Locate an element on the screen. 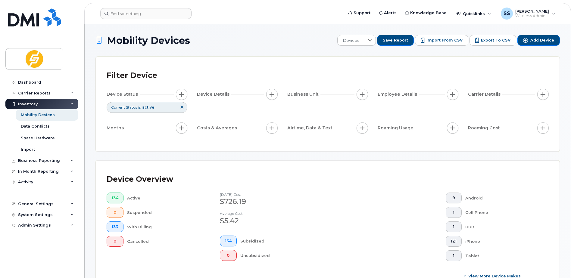 Image resolution: width=574 pixels, height=278 pixels. span: Airtime, Data & Text is located at coordinates (311, 128).